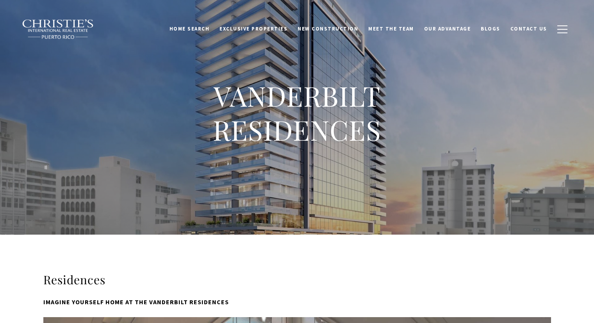 This screenshot has height=323, width=594. Describe the element at coordinates (190, 29) in the screenshot. I see `a: Home Search` at that location.